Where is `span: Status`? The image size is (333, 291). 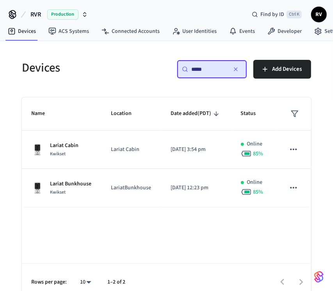 span: Status is located at coordinates (254, 113).